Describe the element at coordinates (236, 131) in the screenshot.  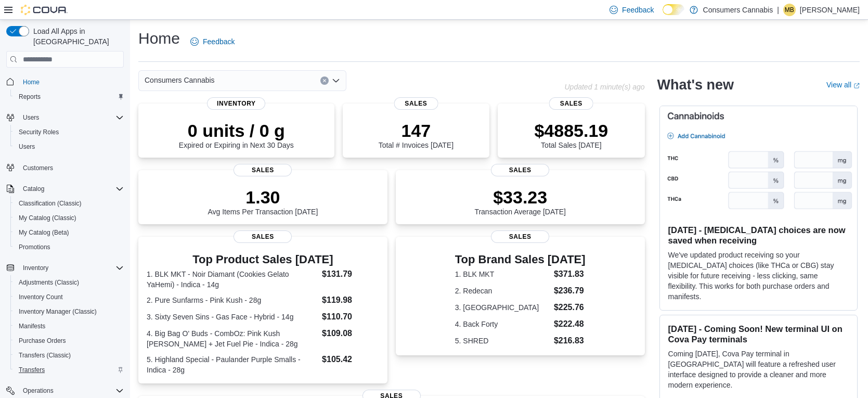
I see `p: 0 units / 0 g` at that location.